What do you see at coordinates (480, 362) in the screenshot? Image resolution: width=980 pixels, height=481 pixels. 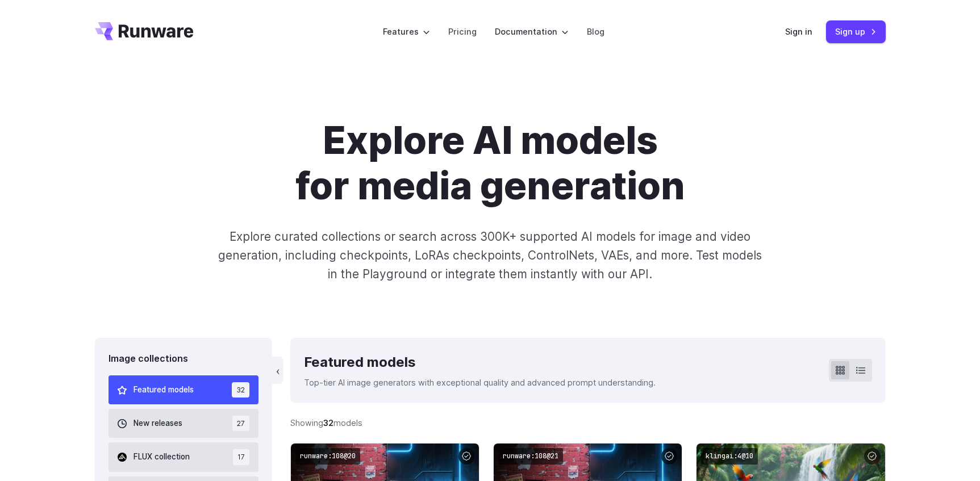 I see `div: Featured models` at bounding box center [480, 362].